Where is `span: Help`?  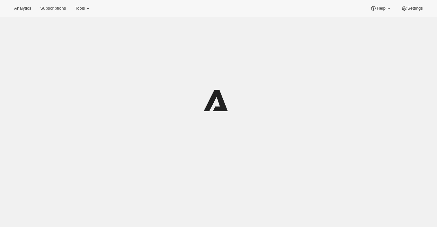 span: Help is located at coordinates (381, 8).